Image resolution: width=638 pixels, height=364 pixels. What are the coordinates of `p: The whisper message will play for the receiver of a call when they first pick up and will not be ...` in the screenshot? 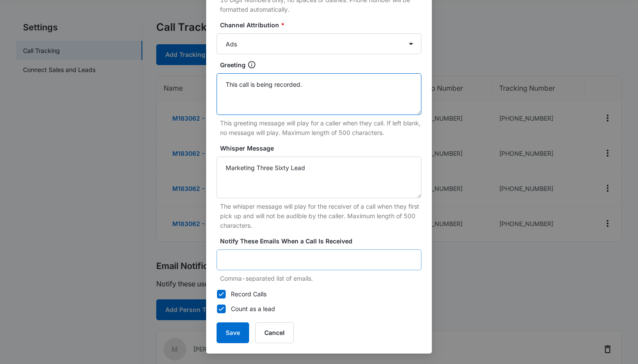 It's located at (321, 216).